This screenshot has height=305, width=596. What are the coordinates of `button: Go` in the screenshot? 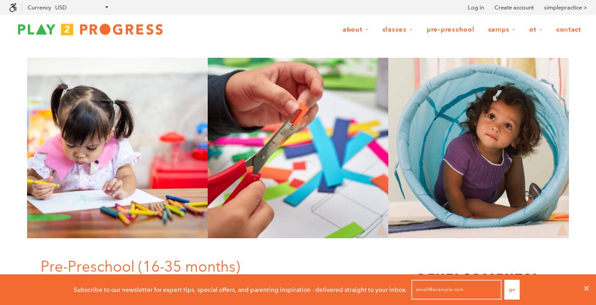 It's located at (512, 290).